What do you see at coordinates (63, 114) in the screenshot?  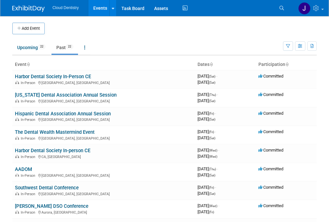 I see `a: Hispanic Dental Association Annual Session` at bounding box center [63, 114].